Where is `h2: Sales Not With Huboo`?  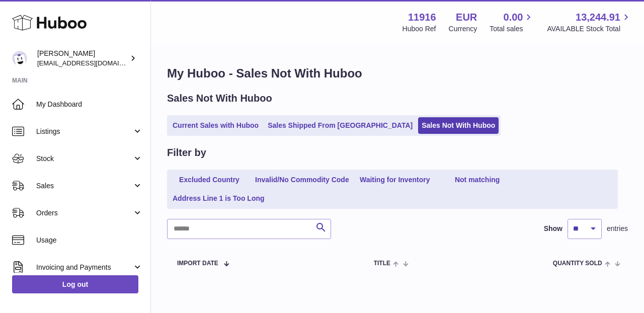
h2: Sales Not With Huboo is located at coordinates (219, 98).